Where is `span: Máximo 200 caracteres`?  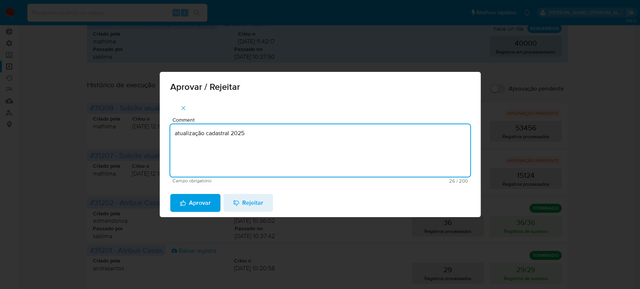
span: Máximo 200 caracteres is located at coordinates (394, 181).